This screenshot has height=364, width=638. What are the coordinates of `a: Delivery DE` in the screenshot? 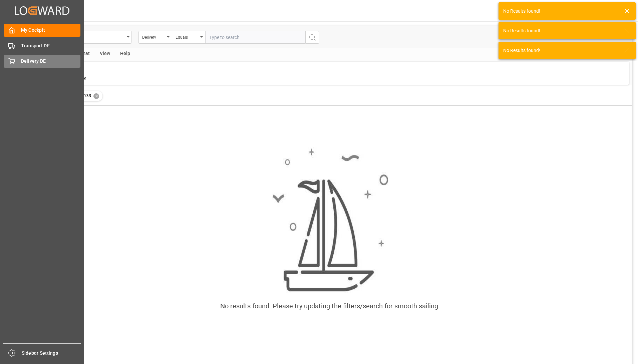 It's located at (42, 61).